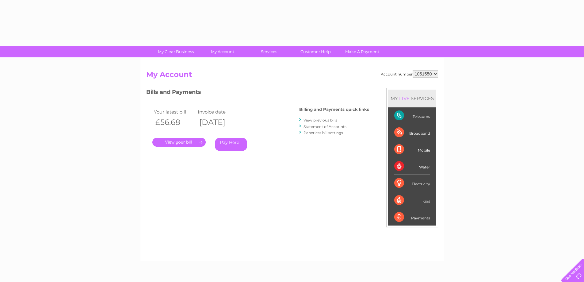  I want to click on div: Broadband, so click(412, 132).